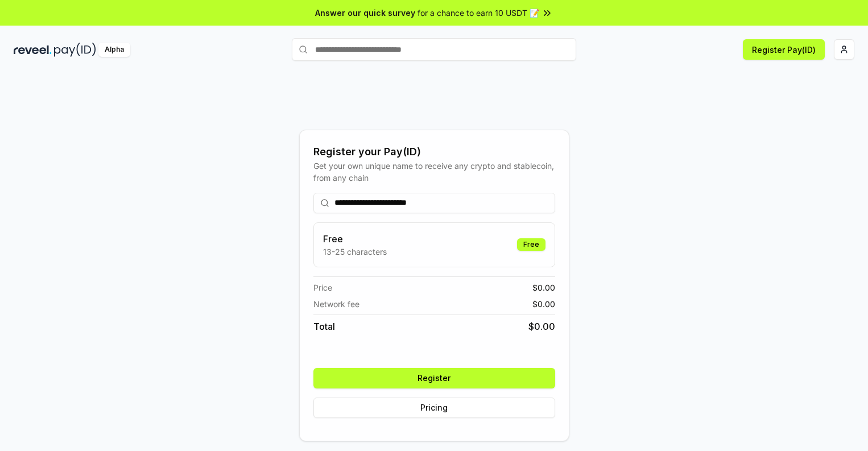 The height and width of the screenshot is (451, 868). I want to click on div: Alpha, so click(114, 50).